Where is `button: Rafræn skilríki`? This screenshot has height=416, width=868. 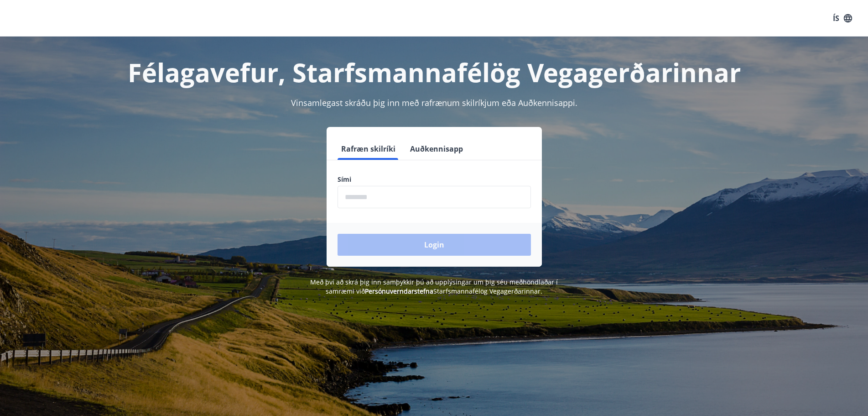 button: Rafræn skilríki is located at coordinates (368, 149).